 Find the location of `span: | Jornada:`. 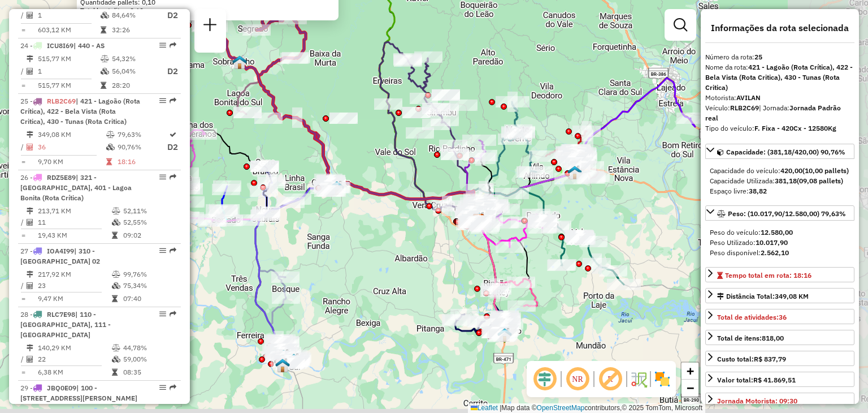

span: | Jornada: is located at coordinates (773, 113).